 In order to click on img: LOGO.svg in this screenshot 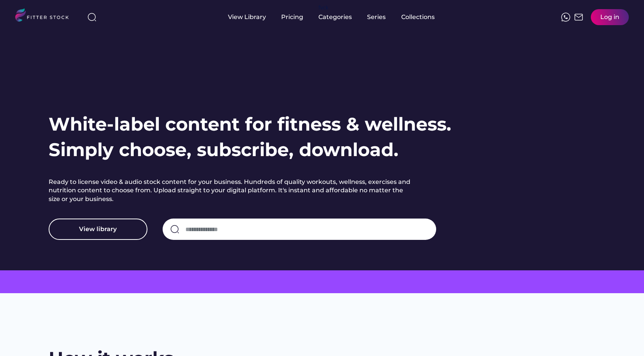, I will do `click(45, 16)`.